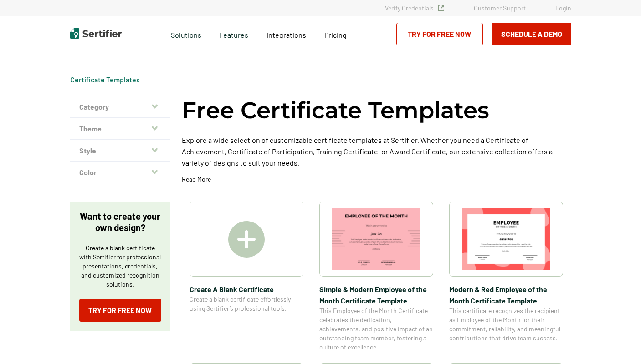 Image resolution: width=641 pixels, height=364 pixels. I want to click on h1: Free Certificate Templates, so click(335, 110).